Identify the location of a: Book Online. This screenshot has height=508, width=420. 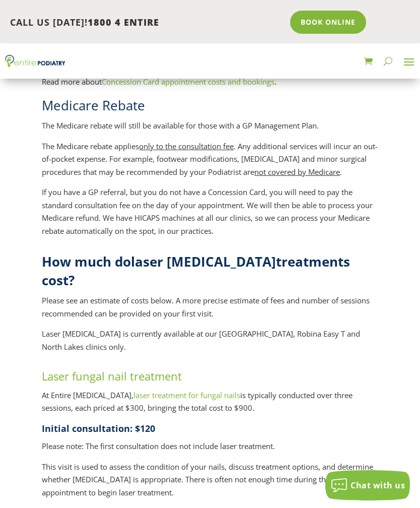
(328, 22).